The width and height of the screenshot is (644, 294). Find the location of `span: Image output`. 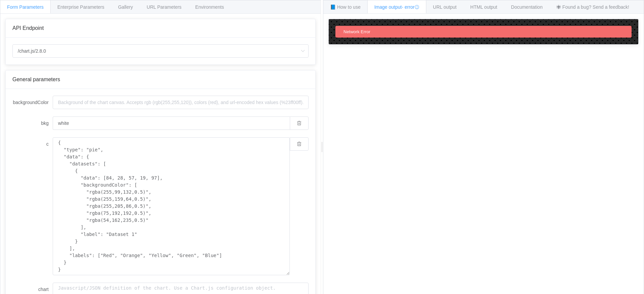

span: Image output is located at coordinates (397, 7).